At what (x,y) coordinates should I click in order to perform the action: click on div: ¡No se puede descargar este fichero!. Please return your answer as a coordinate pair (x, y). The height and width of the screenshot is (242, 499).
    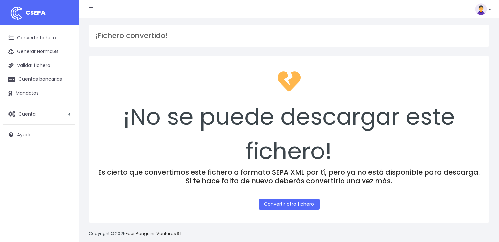
    Looking at the image, I should click on (289, 117).